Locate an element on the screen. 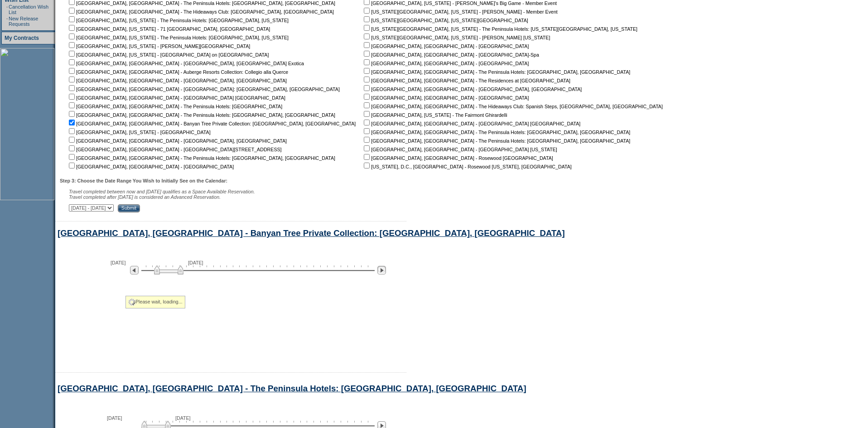 The height and width of the screenshot is (428, 863). a: My Contracts is located at coordinates (22, 38).